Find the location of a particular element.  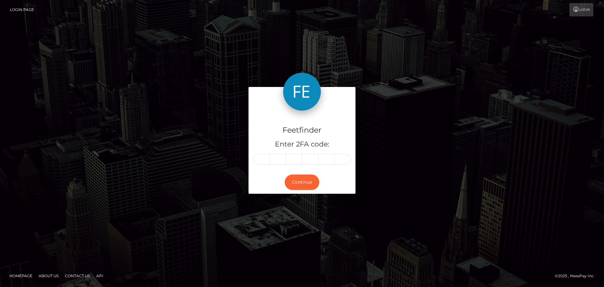

h5: Enter 2FA code: is located at coordinates (302, 144).